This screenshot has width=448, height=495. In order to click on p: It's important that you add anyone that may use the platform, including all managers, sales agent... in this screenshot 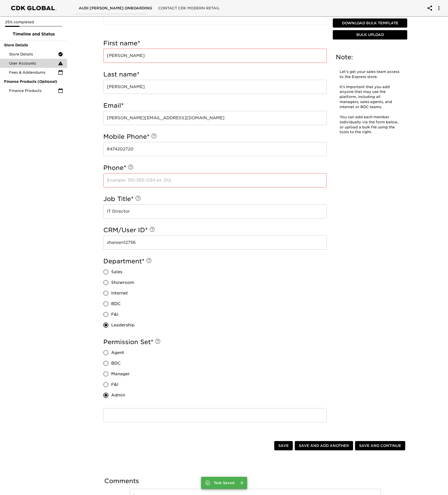, I will do `click(370, 97)`.